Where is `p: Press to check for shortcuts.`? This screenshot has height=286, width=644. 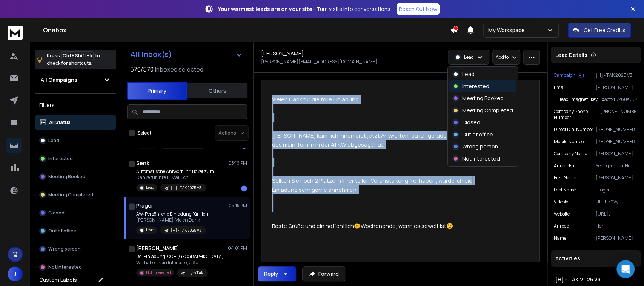
p: Press to check for shortcuts. is located at coordinates (73, 60).